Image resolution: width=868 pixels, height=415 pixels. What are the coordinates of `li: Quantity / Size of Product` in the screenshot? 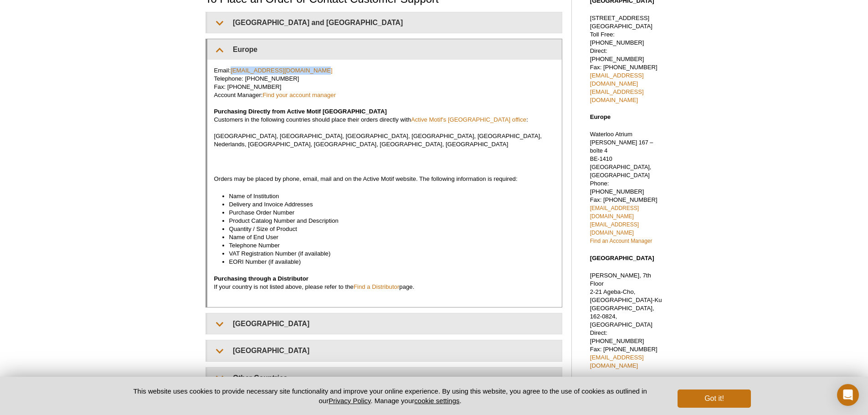 It's located at (388, 229).